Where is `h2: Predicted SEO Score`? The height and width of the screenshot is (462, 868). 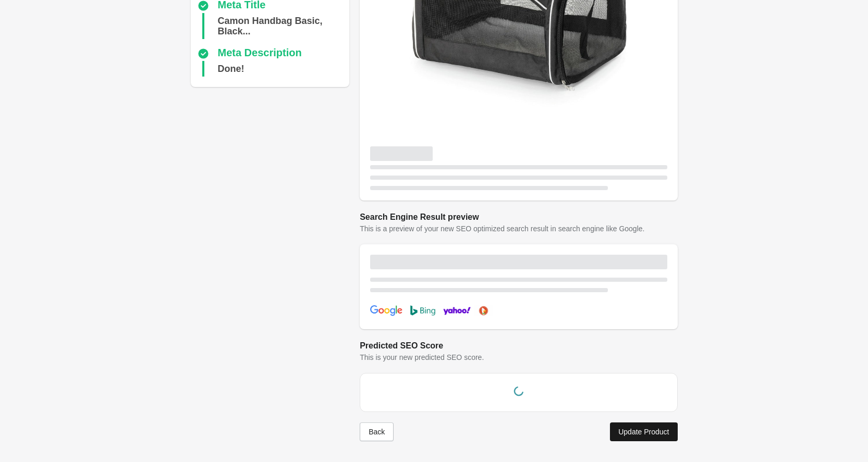 h2: Predicted SEO Score is located at coordinates (518, 346).